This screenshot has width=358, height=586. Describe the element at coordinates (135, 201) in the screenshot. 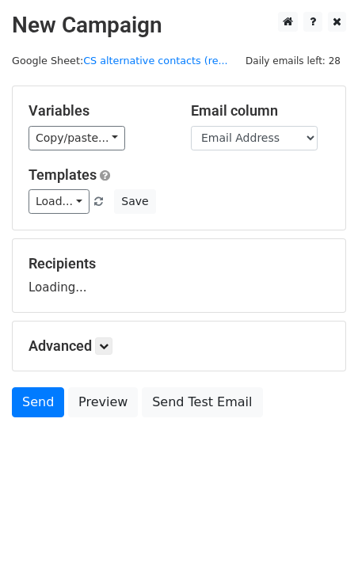

I see `button: Save` at that location.